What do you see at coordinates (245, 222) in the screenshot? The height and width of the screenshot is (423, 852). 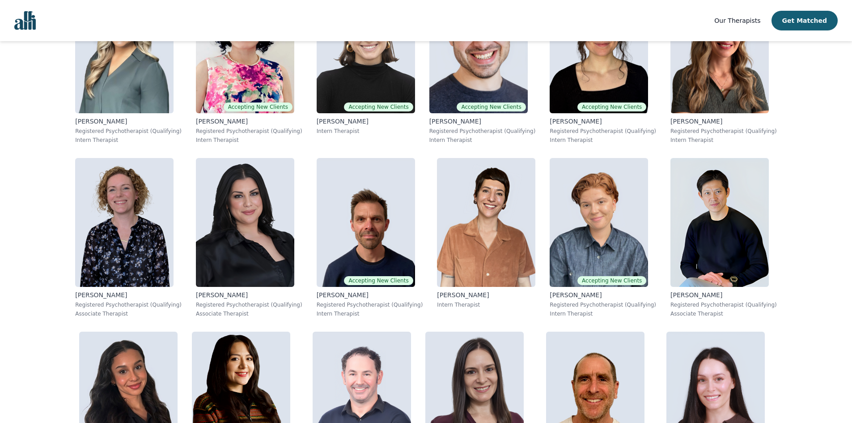 I see `img: Heather_Kay` at bounding box center [245, 222].